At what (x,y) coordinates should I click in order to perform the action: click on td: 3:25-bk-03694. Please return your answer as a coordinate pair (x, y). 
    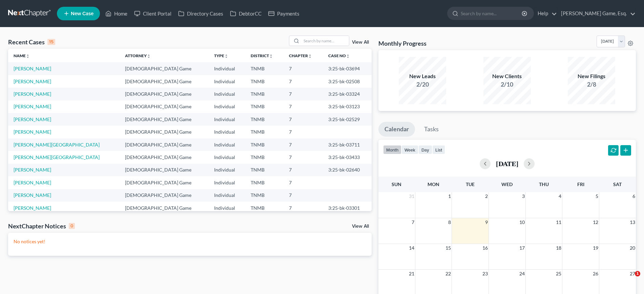
    Looking at the image, I should click on (347, 68).